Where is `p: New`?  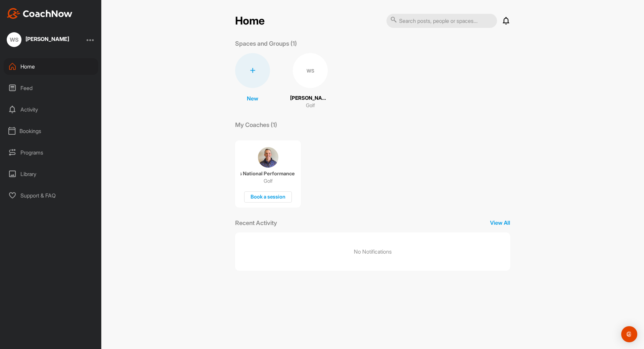 p: New is located at coordinates (253, 98).